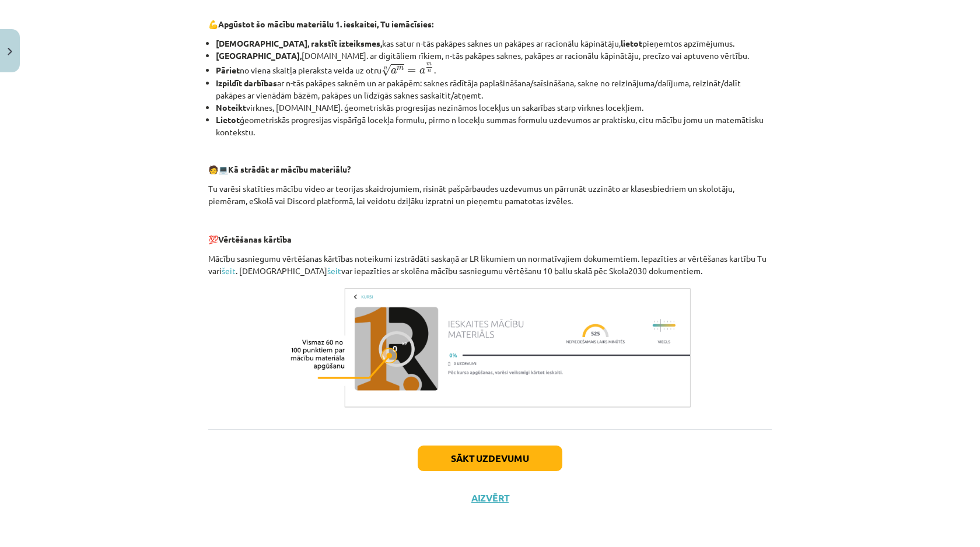 Image resolution: width=980 pixels, height=547 pixels. What do you see at coordinates (493, 126) in the screenshot?
I see `li: ģeometriskās progresijas vispārīgā locekļa formulu, pirmo n locekļu summas formulu uzdevumos ar p...` at bounding box center [493, 126].